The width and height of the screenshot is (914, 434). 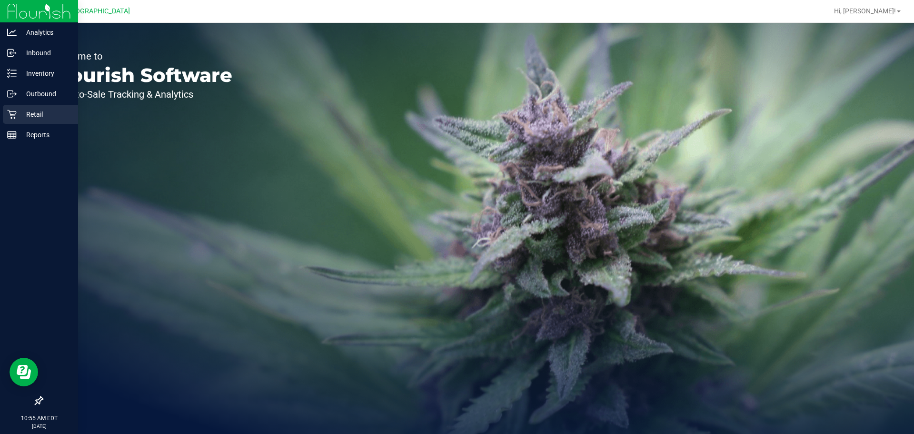 I want to click on p: Flourish Software, so click(x=142, y=75).